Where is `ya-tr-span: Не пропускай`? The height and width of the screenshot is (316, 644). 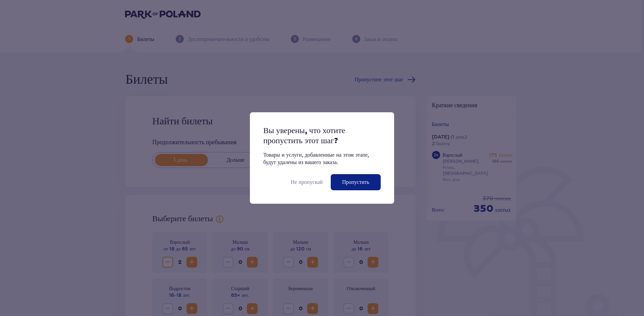
ya-tr-span: Не пропускай is located at coordinates (307, 182).